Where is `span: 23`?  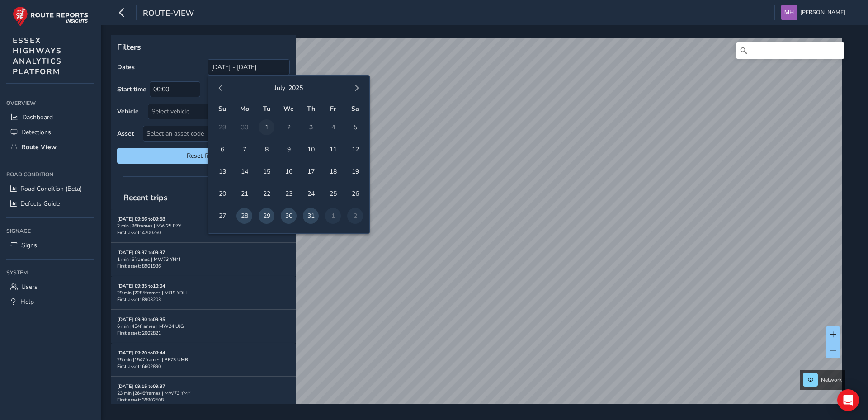
span: 23 is located at coordinates (288, 194).